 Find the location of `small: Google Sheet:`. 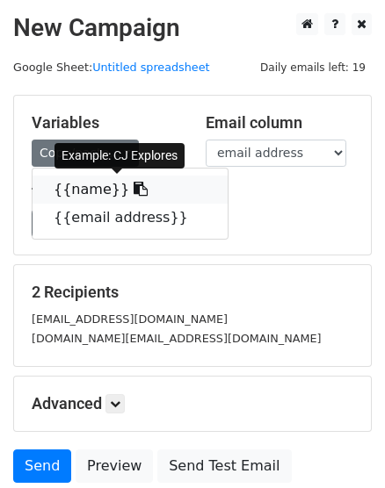

small: Google Sheet: is located at coordinates (112, 67).